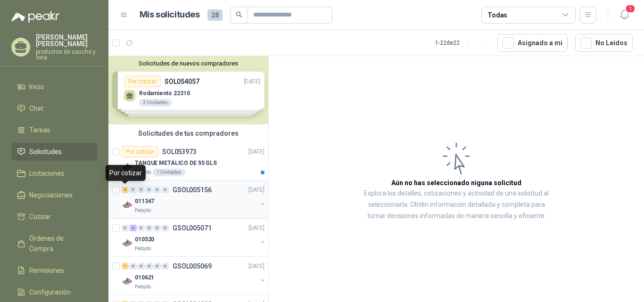  I want to click on p: GSOL005071, so click(192, 228).